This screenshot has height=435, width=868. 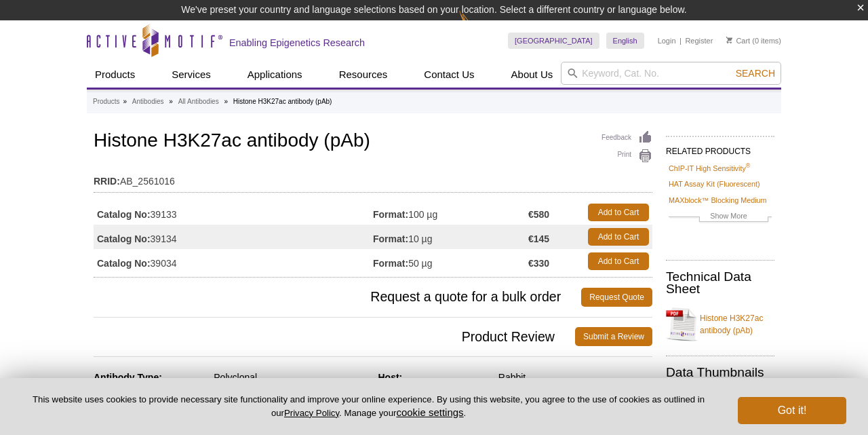 What do you see at coordinates (720, 217) in the screenshot?
I see `a: Show More` at bounding box center [720, 217].